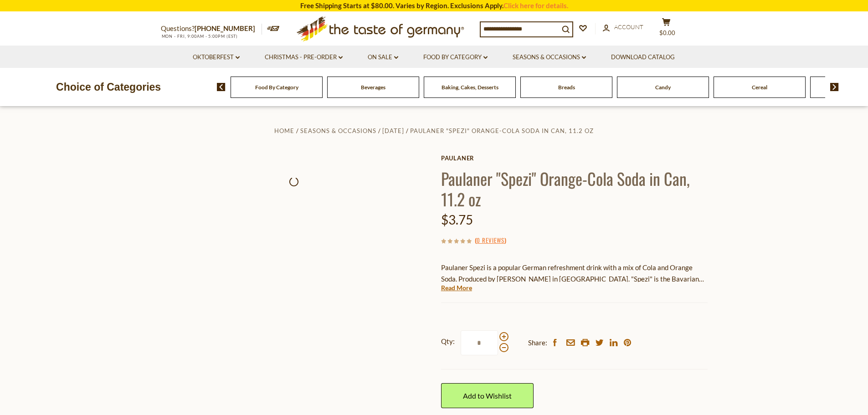  I want to click on span: $3.75, so click(458, 220).